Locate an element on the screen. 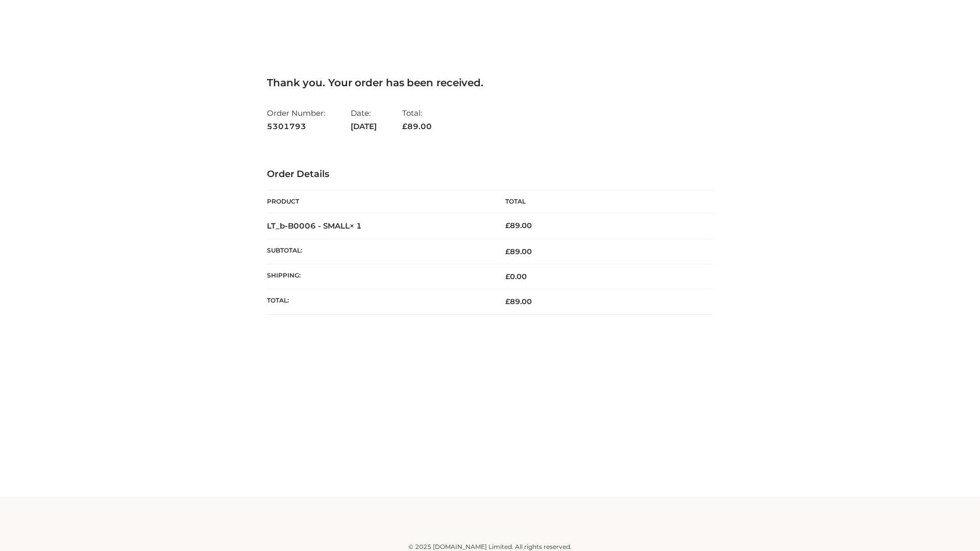 Image resolution: width=980 pixels, height=551 pixels. th: Shipping: is located at coordinates (378, 276).